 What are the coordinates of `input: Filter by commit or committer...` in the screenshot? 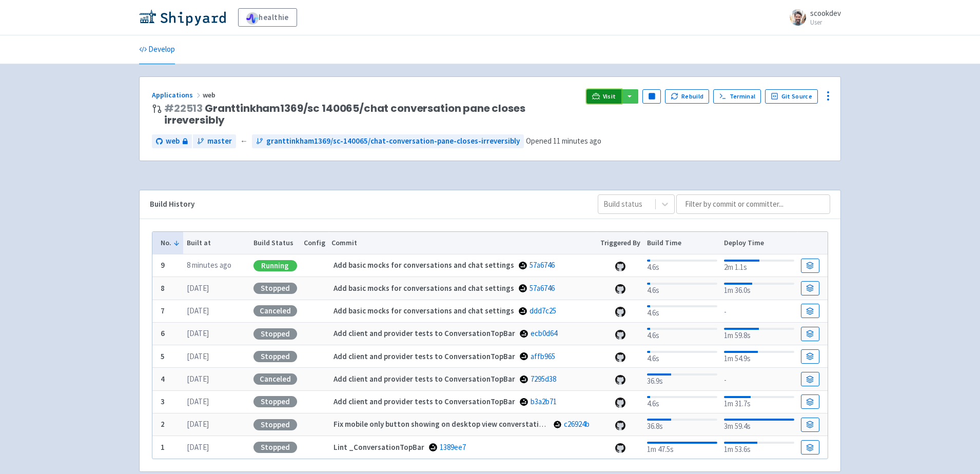 It's located at (754, 204).